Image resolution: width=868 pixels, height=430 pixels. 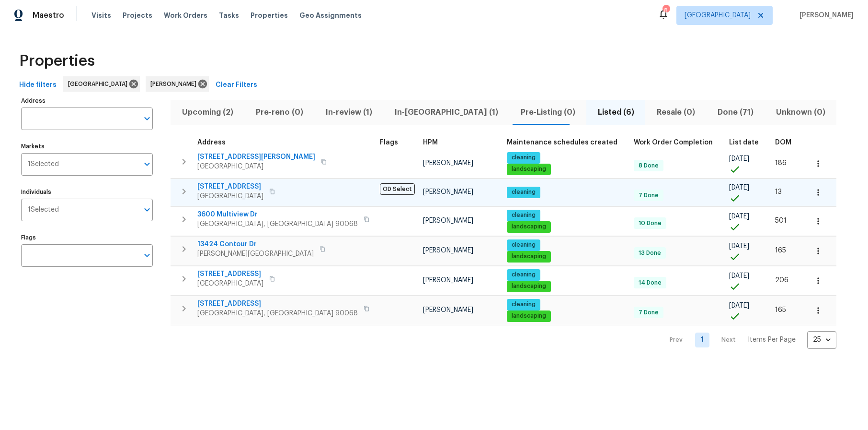 I want to click on a: Goto page 1, so click(x=702, y=339).